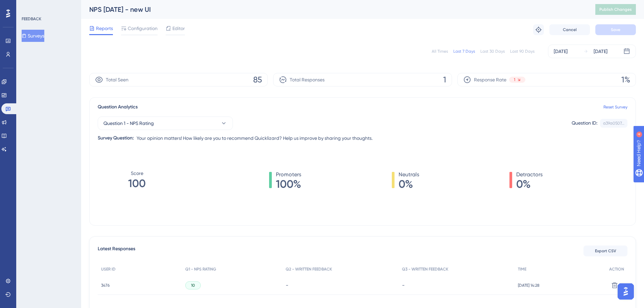  I want to click on span: Your opinion matters! How likely are you to recommend Quicklizard? Help us improve by sharing you..., so click(255, 138).